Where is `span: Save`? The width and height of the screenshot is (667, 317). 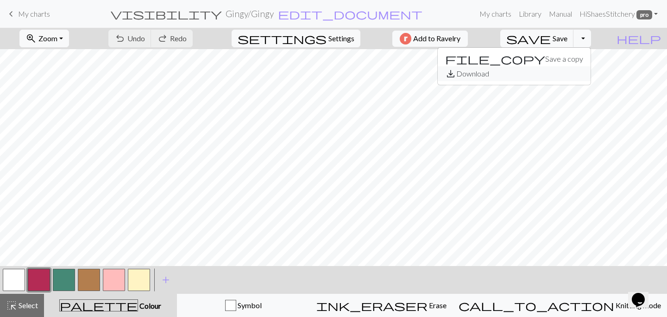
span: Save is located at coordinates (560, 38).